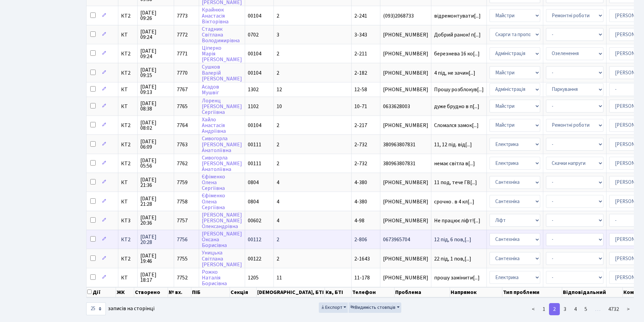  What do you see at coordinates (243, 293) in the screenshot?
I see `th: Секція` at bounding box center [243, 293].